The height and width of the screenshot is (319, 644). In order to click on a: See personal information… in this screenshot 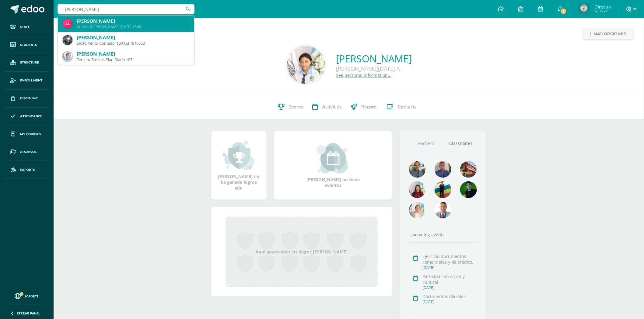, I will do `click(363, 75)`.